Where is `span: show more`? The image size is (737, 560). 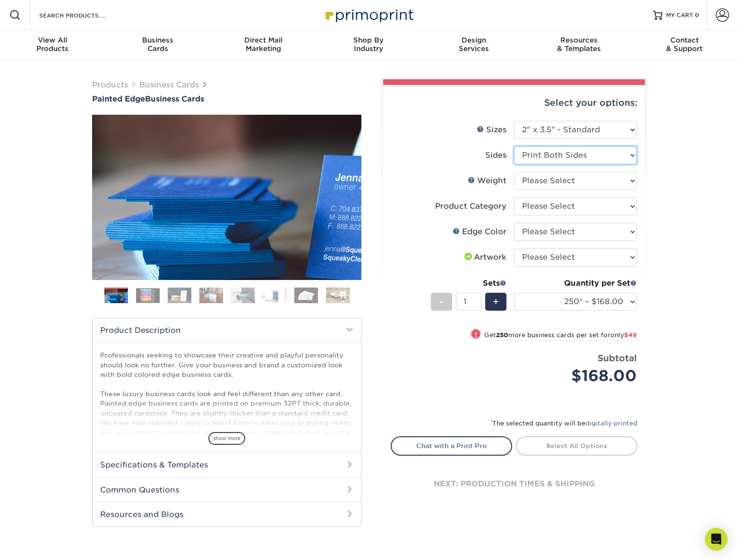 span: show more is located at coordinates (227, 438).